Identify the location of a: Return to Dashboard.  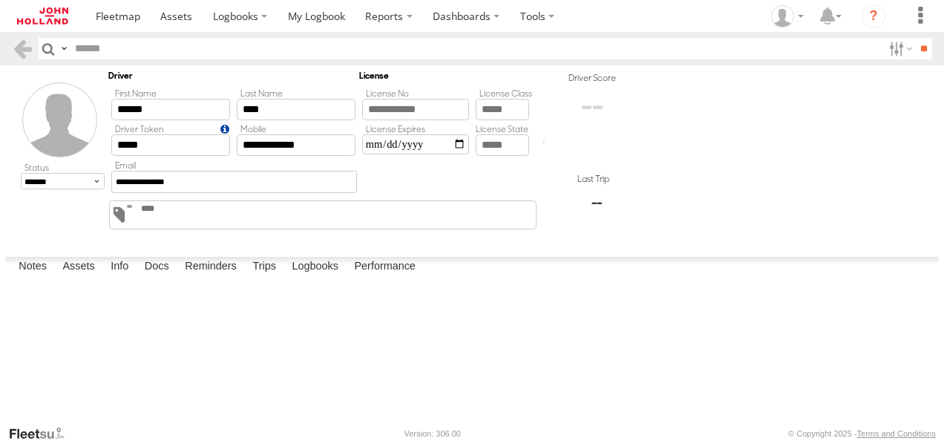
(42, 16).